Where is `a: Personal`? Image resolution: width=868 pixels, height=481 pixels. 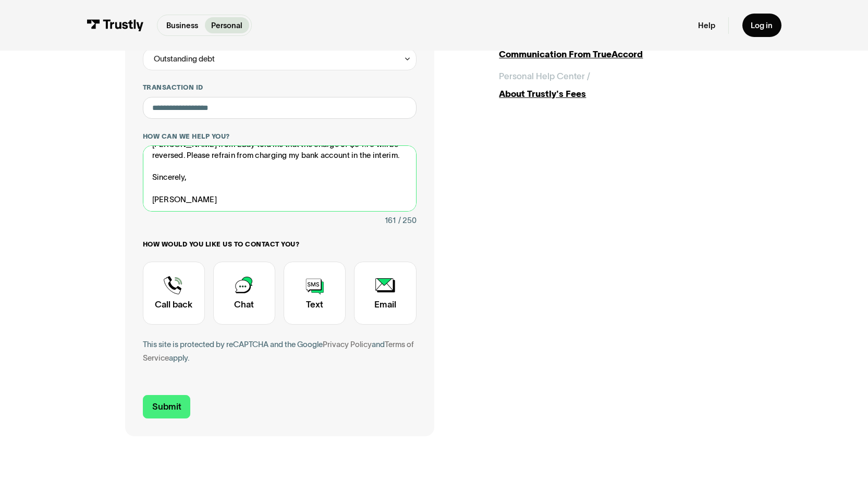 a: Personal is located at coordinates (227, 25).